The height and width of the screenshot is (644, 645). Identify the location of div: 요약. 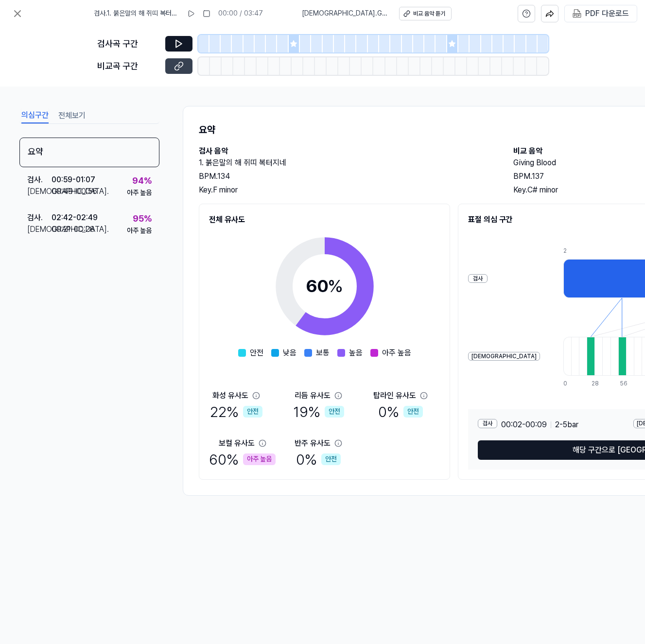
(89, 152).